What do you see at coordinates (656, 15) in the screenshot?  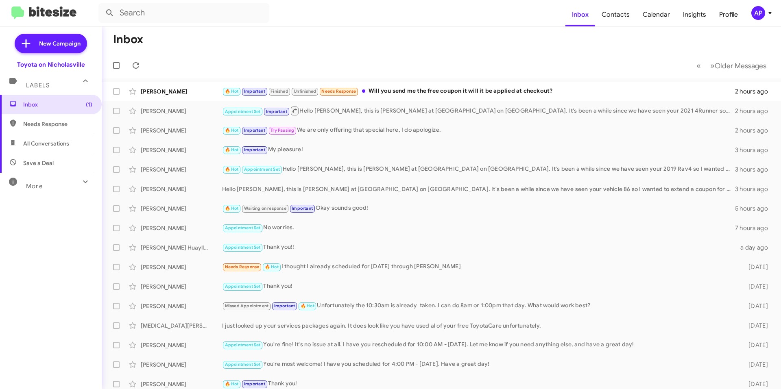 I see `span: Calendar` at bounding box center [656, 15].